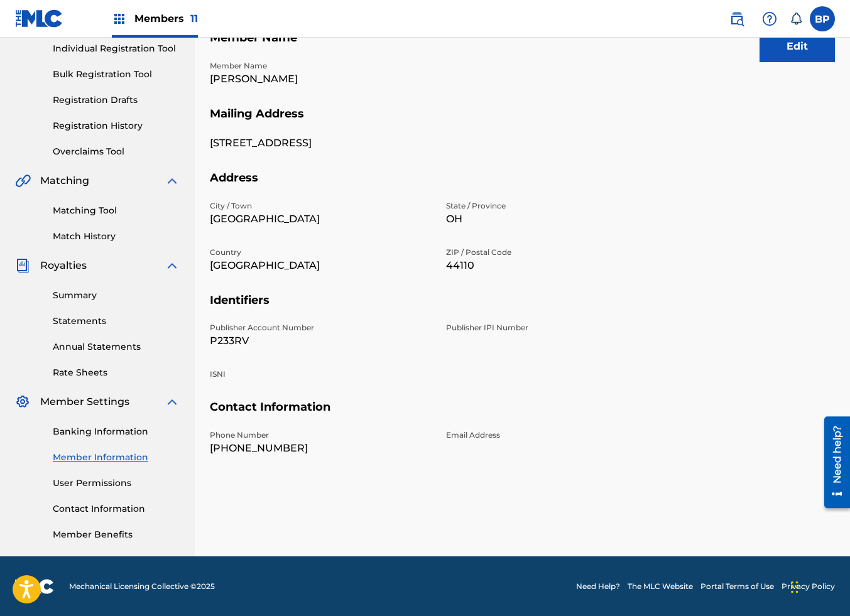  Describe the element at coordinates (116, 48) in the screenshot. I see `a: Individual Registration Tool` at that location.